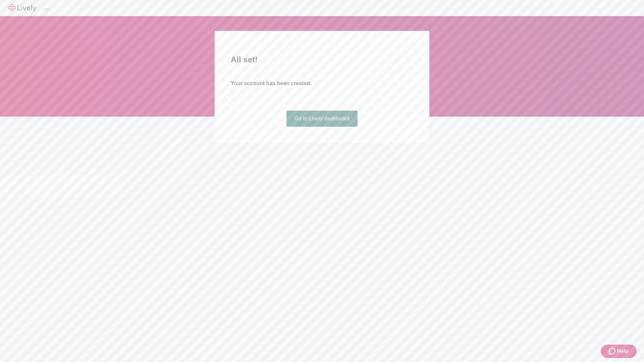 The height and width of the screenshot is (362, 644). I want to click on button: Log out, so click(47, 10).